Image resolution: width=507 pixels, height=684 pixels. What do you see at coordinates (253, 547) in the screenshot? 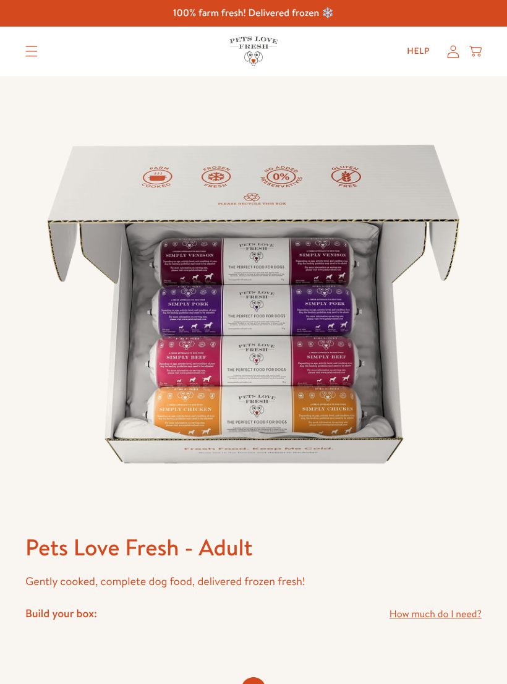
I see `h1: Pets Love Fresh - Adult` at bounding box center [253, 547].